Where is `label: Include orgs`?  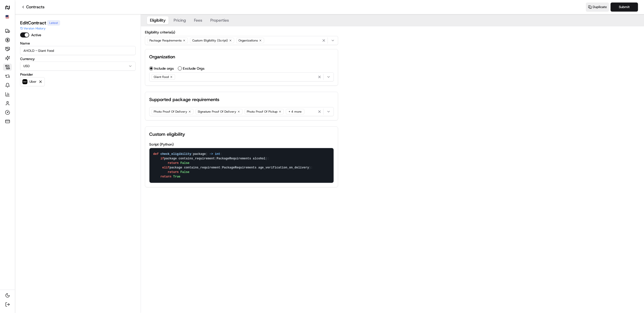
label: Include orgs is located at coordinates (164, 69).